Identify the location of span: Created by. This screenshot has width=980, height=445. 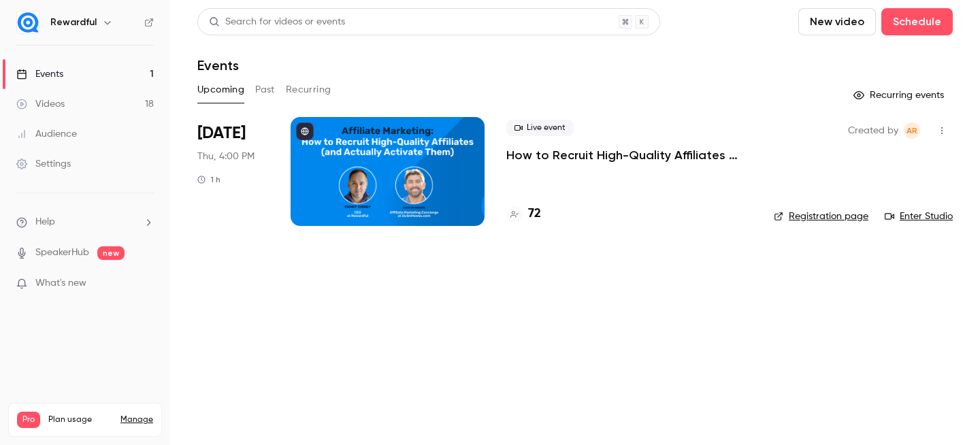
(873, 131).